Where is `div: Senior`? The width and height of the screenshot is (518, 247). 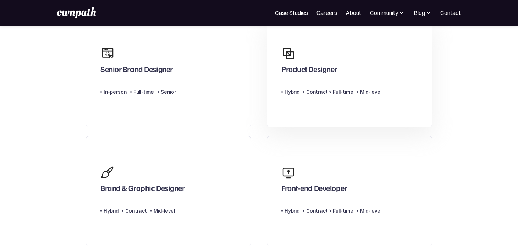
div: Senior is located at coordinates (168, 92).